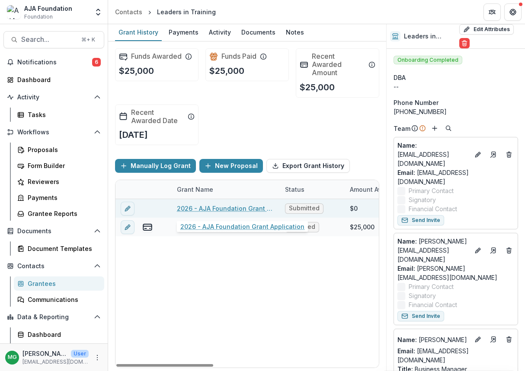 The width and height of the screenshot is (525, 371). Describe the element at coordinates (97, 358) in the screenshot. I see `button: More` at that location.